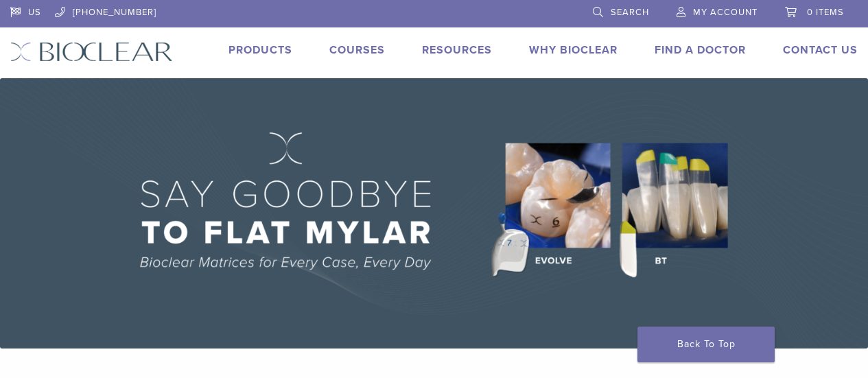 This screenshot has width=868, height=378. Describe the element at coordinates (573, 50) in the screenshot. I see `a: Why Bioclear` at that location.